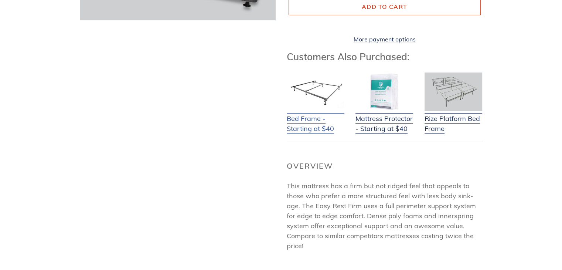  I want to click on p: This mattress has a firm but not ridged feel that appeals to those who prefer a more structured f..., so click(385, 215).